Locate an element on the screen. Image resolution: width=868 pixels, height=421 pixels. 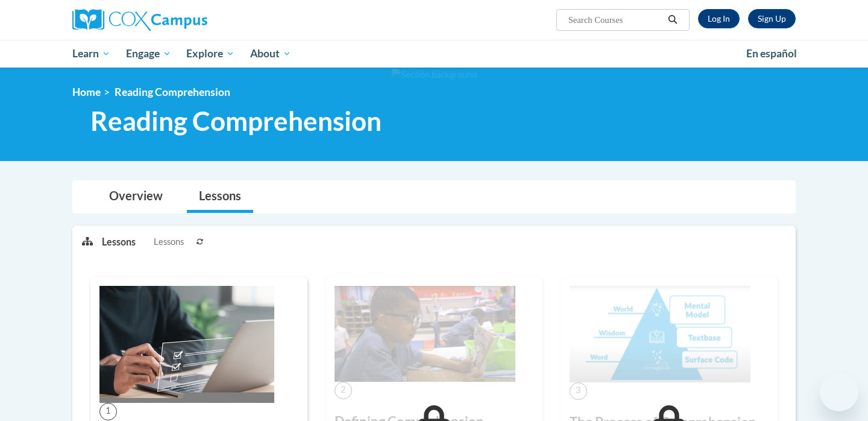
a: Log In is located at coordinates (719, 18).